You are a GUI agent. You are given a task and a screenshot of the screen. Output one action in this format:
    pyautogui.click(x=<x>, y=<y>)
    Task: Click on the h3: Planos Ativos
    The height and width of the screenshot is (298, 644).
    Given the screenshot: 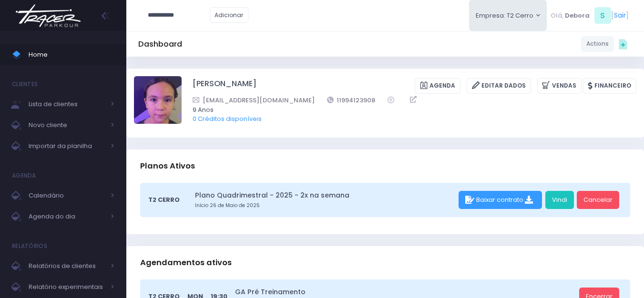 What is the action you would take?
    pyautogui.click(x=167, y=166)
    